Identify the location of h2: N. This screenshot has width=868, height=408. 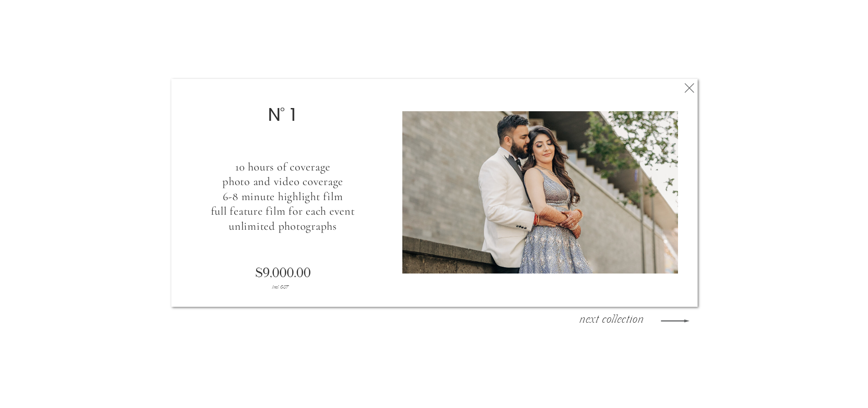
(274, 115).